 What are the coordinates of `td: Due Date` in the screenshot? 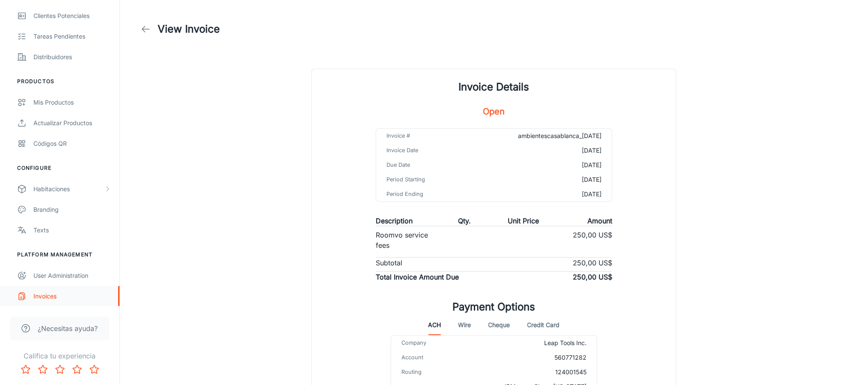 It's located at (424, 165).